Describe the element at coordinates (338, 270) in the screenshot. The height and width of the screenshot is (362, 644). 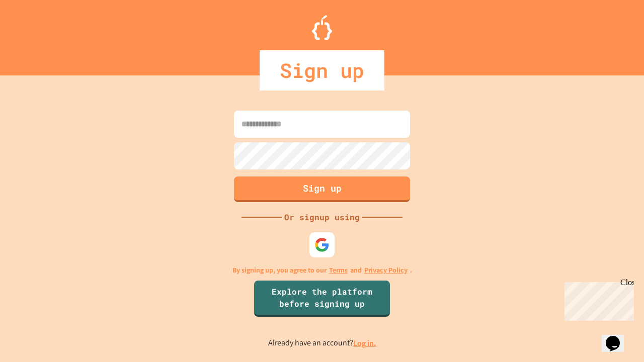
I see `a: Terms` at that location.